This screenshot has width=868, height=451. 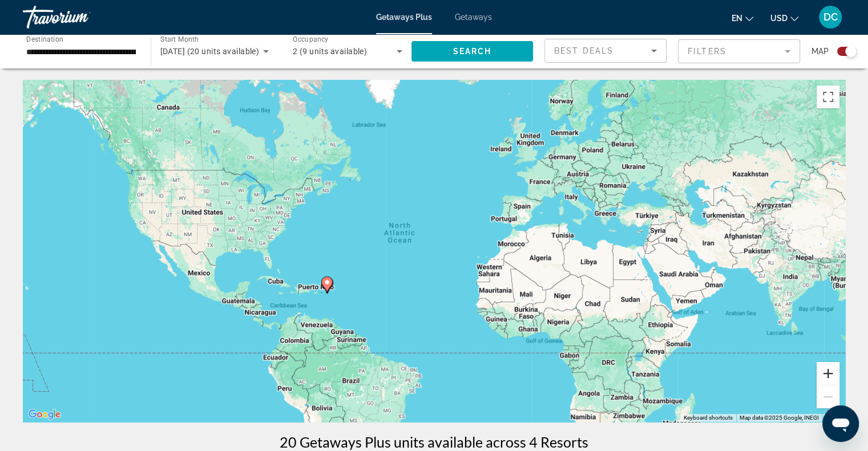 What do you see at coordinates (830, 17) in the screenshot?
I see `button: User Menu` at bounding box center [830, 17].